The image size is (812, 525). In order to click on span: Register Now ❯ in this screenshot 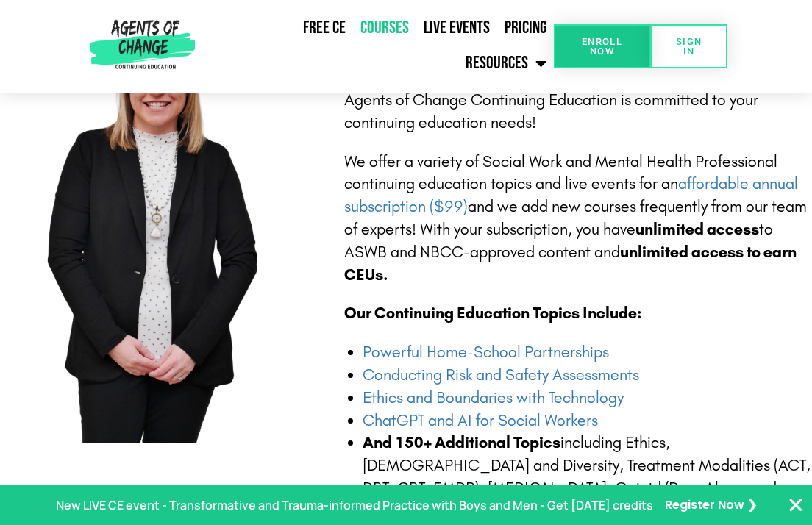, I will do `click(710, 505)`.